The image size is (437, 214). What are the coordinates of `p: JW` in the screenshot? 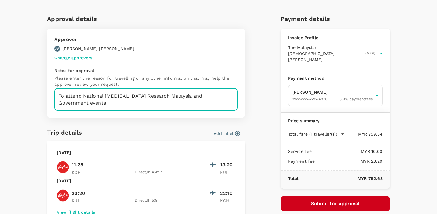 It's located at (57, 49).